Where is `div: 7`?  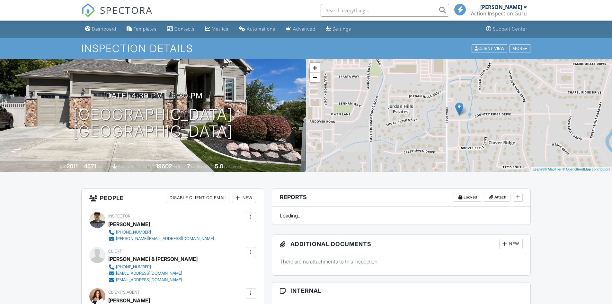 div: 7 is located at coordinates (189, 166).